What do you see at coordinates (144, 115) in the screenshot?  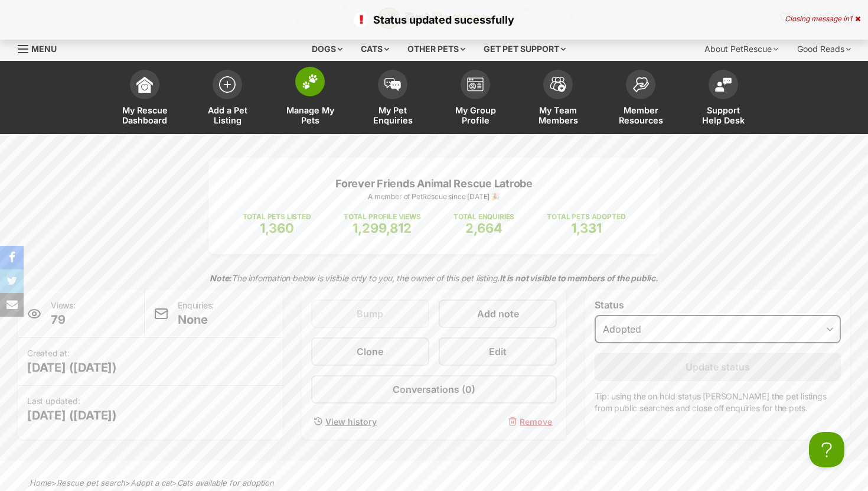 I see `span: My Rescue Dashboard` at bounding box center [144, 115].